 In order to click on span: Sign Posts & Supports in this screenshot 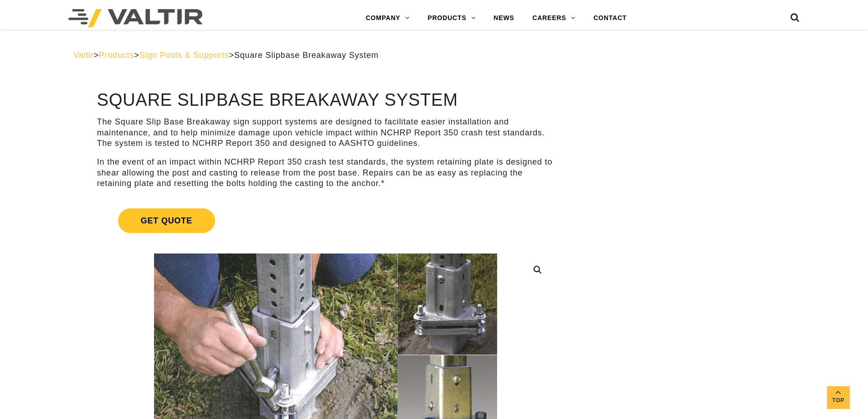, I will do `click(184, 55)`.